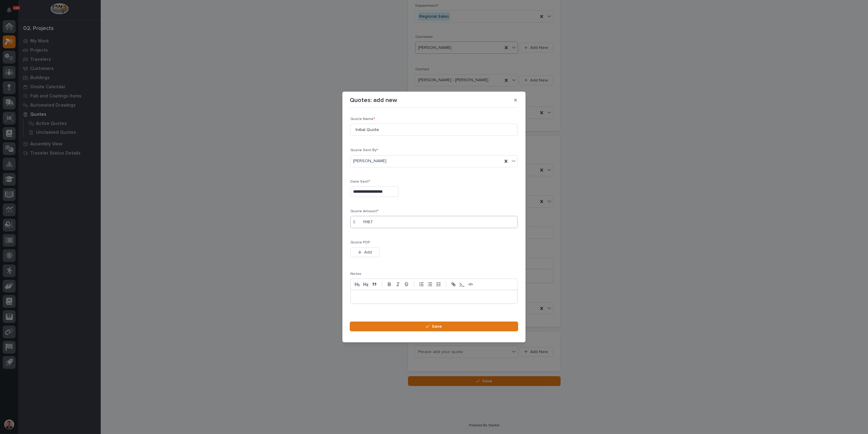  What do you see at coordinates (434, 327) in the screenshot?
I see `button: Save` at bounding box center [434, 327].